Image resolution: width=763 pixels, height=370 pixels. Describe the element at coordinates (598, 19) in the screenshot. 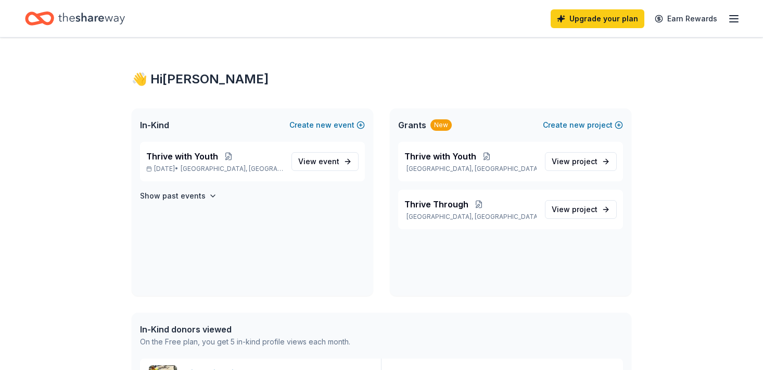

I see `a: Upgrade your plan` at that location.